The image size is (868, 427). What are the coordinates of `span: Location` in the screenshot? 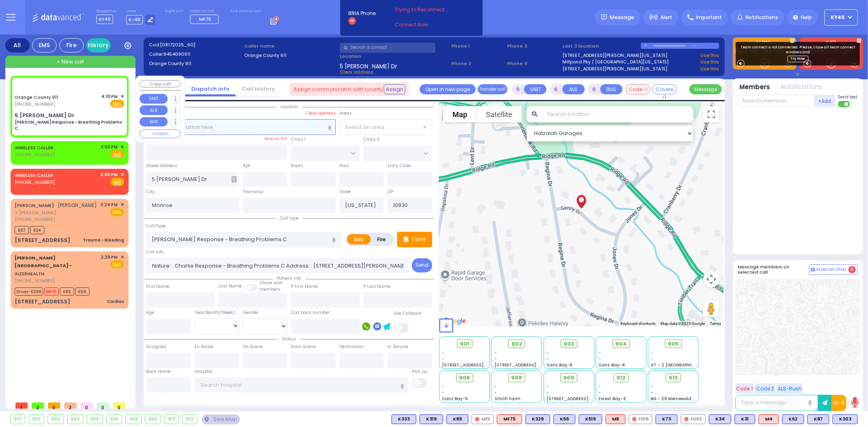 It's located at (289, 107).